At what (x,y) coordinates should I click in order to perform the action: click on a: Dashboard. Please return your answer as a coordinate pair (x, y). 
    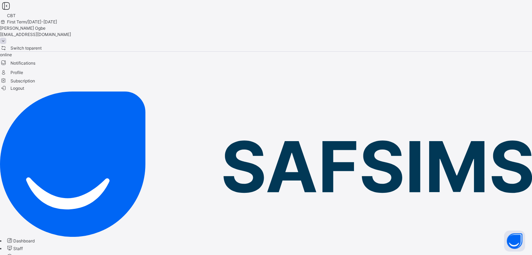
    Looking at the image, I should click on (20, 241).